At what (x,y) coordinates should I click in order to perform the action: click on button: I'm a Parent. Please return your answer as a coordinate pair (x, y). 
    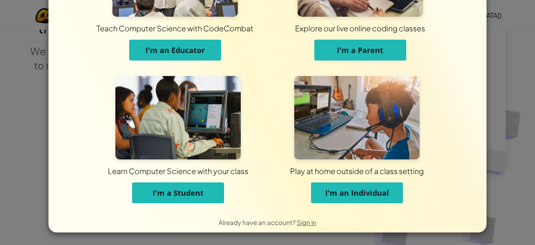
    Looking at the image, I should click on (360, 50).